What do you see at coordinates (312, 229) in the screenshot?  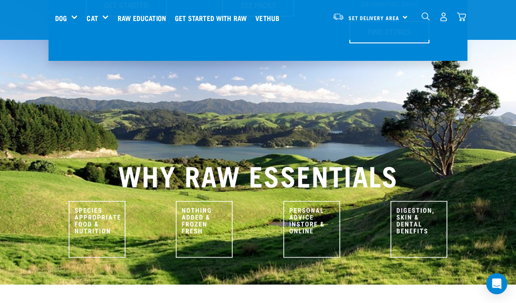 I see `img: Personal Advice` at bounding box center [312, 229].